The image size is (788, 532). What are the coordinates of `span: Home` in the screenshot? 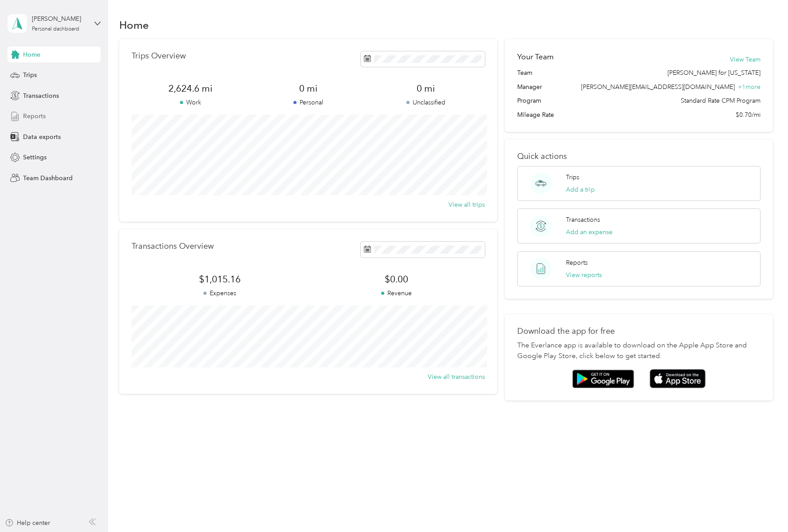 It's located at (31, 55).